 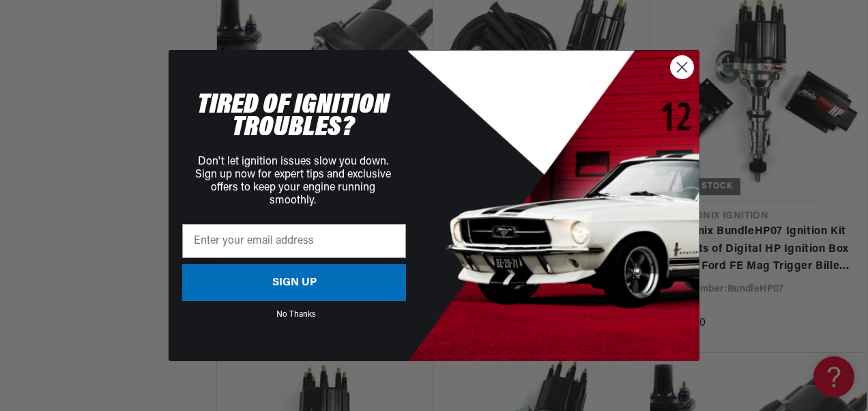 I want to click on button: Close dialog, so click(x=681, y=67).